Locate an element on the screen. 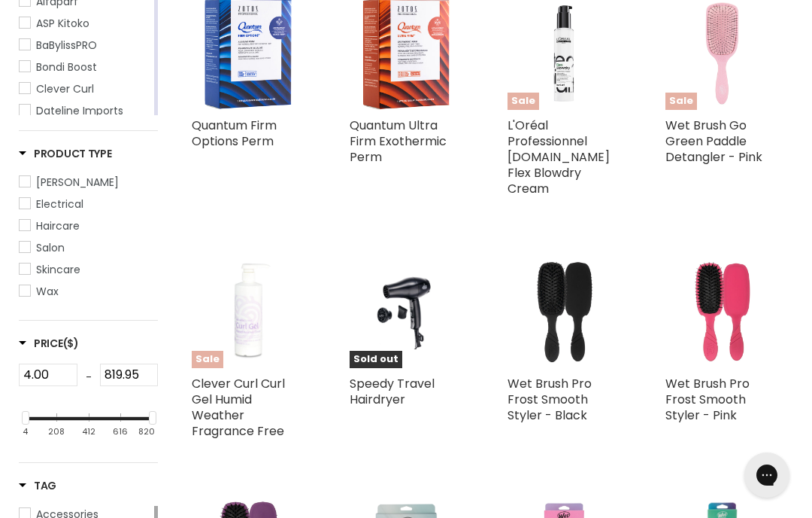 The height and width of the screenshot is (518, 812). a: Wet Brush Go Green Paddle Detangler - Pink is located at coordinates (714, 140).